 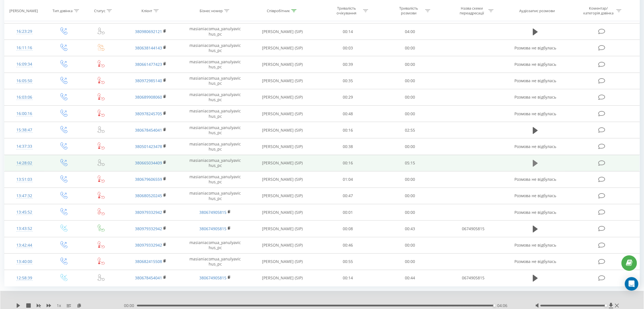 I want to click on td: 00:44, so click(x=410, y=278).